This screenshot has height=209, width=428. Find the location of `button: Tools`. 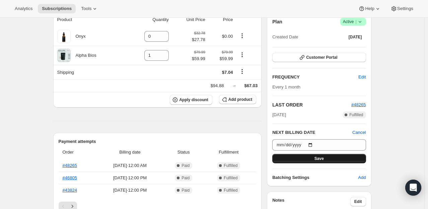

button: Tools is located at coordinates (89, 9).